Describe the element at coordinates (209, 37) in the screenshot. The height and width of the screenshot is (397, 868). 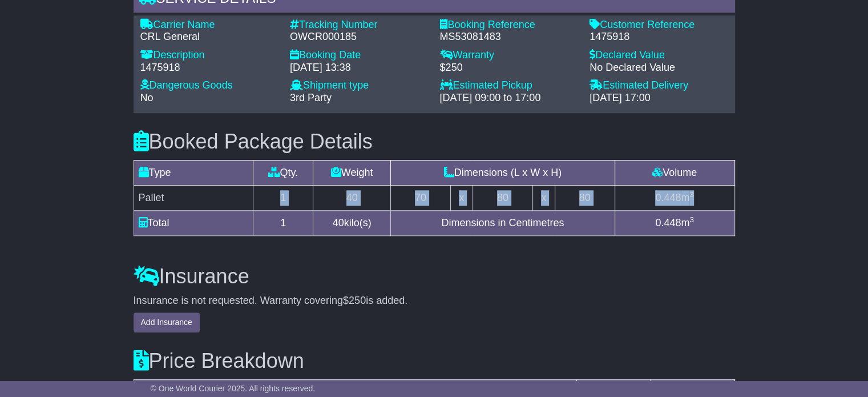
I see `div: CRL General` at that location.